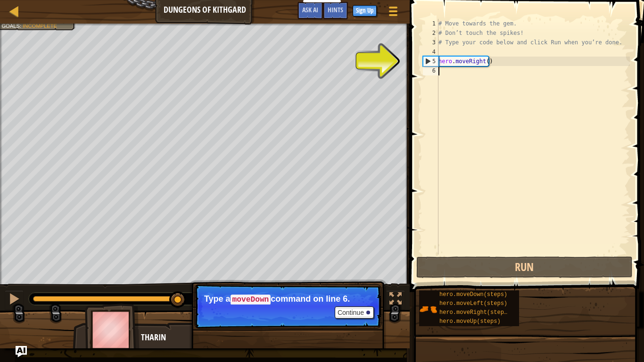  I want to click on div: 4, so click(430, 52).